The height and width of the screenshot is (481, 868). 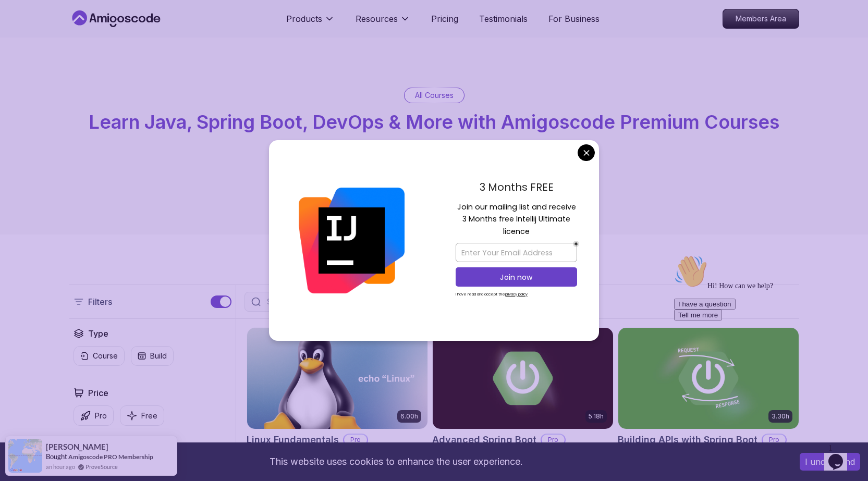 What do you see at coordinates (445, 19) in the screenshot?
I see `a: Pricing` at bounding box center [445, 19].